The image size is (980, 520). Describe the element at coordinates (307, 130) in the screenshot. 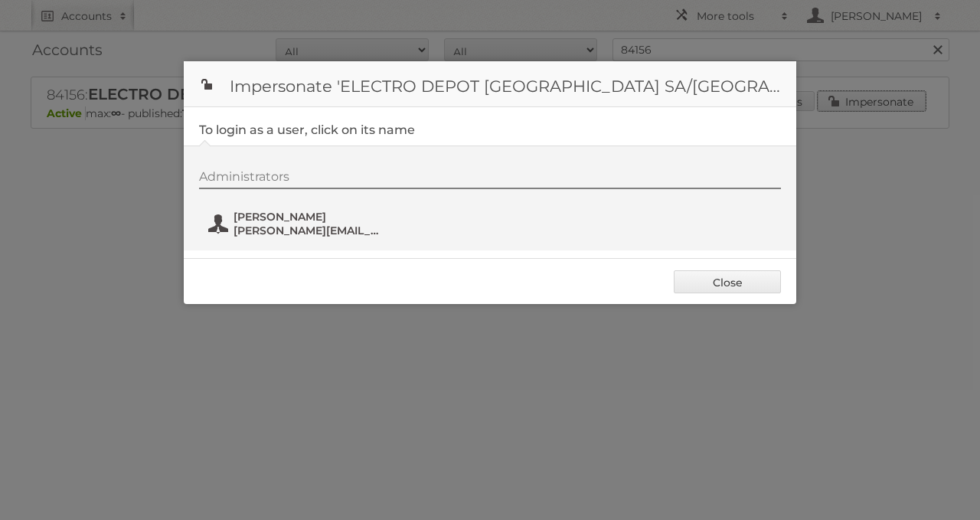

I see `legend: To login as a user, click on its name` at that location.